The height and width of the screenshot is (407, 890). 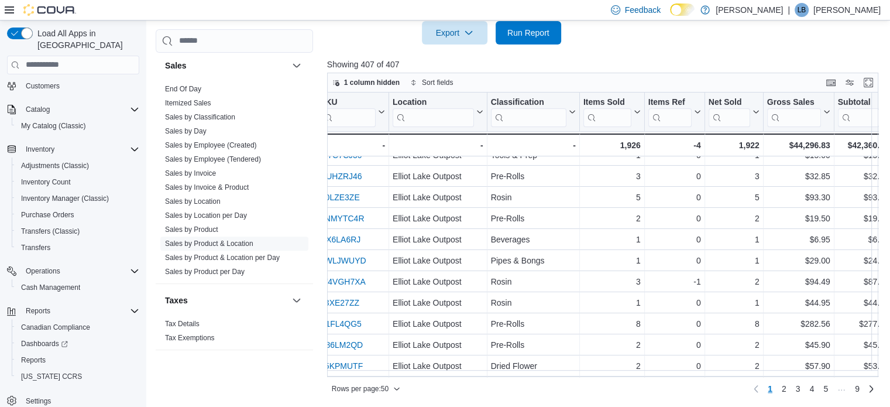 I want to click on div: -4, so click(x=674, y=145).